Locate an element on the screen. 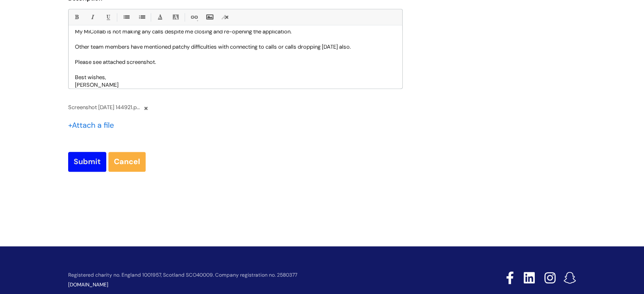 The image size is (644, 294). p: Other team members have mentioned patchy difficulties with connecting to calls or calls dropping ... is located at coordinates (235, 47).